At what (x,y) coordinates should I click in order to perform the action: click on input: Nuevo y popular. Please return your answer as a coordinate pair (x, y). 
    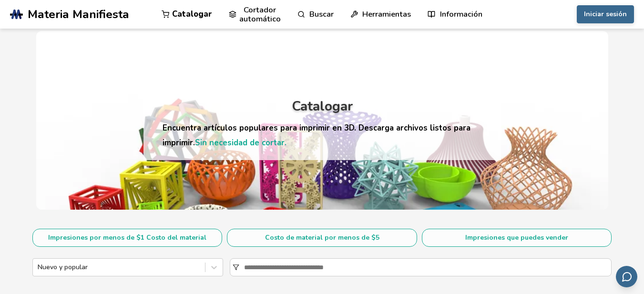
    Looking at the image, I should click on (39, 267).